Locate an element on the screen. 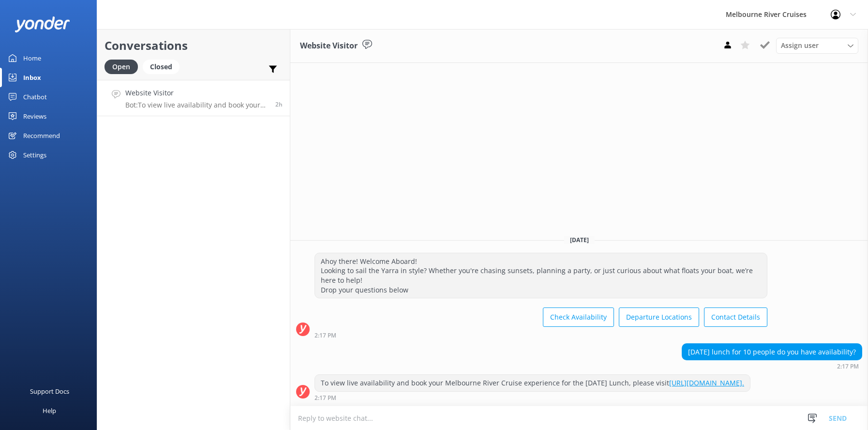 The image size is (868, 430). div: Support Docs is located at coordinates (49, 391).